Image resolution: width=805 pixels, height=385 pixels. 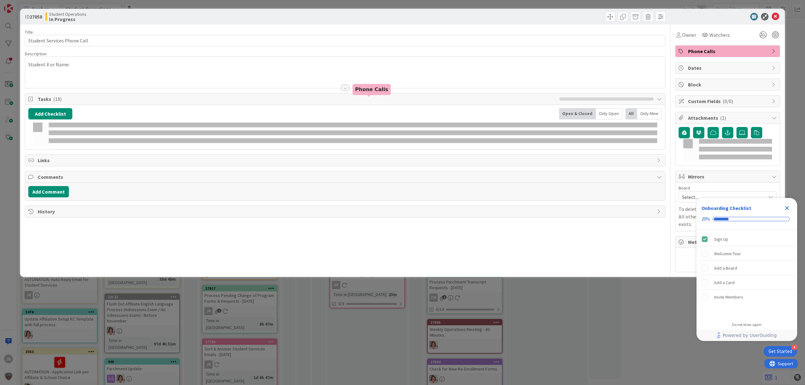 What do you see at coordinates (747, 268) in the screenshot?
I see `div: Add a Board is incomplete.` at bounding box center [747, 268].